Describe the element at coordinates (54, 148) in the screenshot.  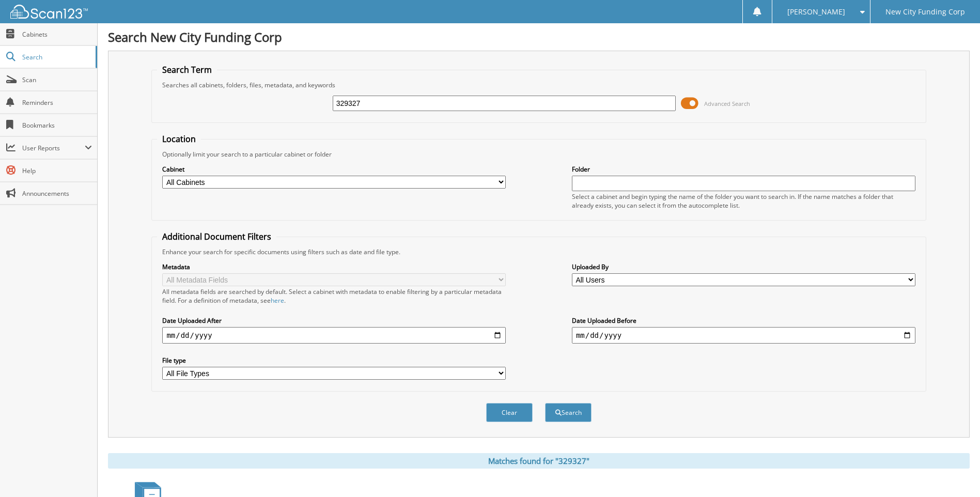
I see `span: User Reports` at that location.